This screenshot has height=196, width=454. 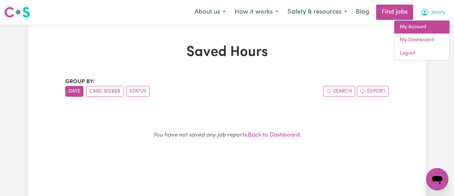 What do you see at coordinates (339, 91) in the screenshot?
I see `button: Search` at bounding box center [339, 91].